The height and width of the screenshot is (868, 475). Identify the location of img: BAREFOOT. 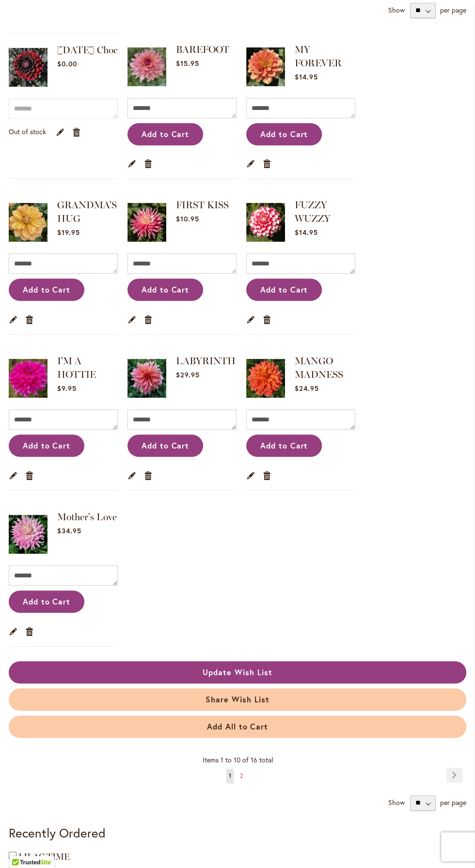
(147, 67).